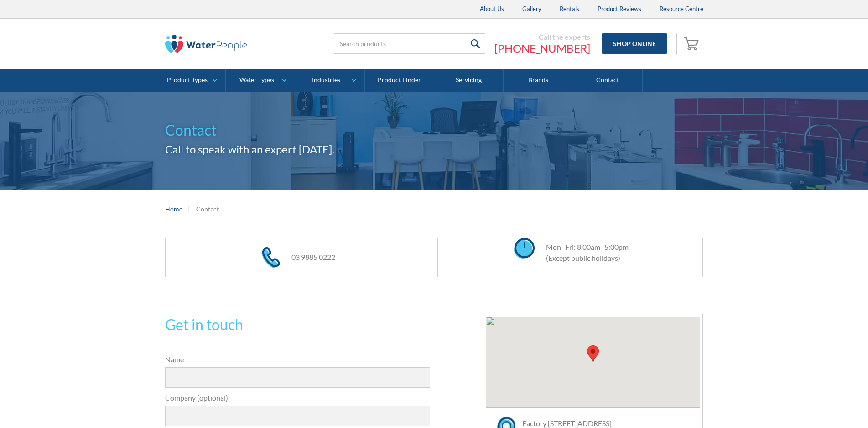  Describe the element at coordinates (434, 130) in the screenshot. I see `h1: Contact` at that location.